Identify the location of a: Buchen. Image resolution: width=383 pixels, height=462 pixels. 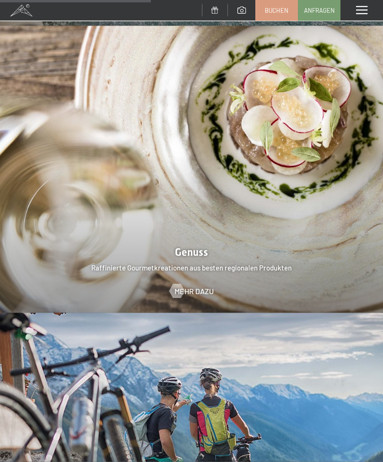
(277, 10).